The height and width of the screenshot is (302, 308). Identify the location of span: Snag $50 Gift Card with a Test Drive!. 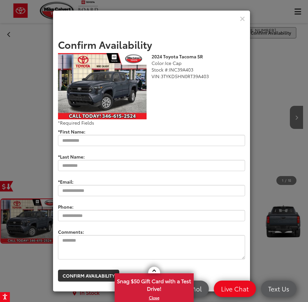
(154, 284).